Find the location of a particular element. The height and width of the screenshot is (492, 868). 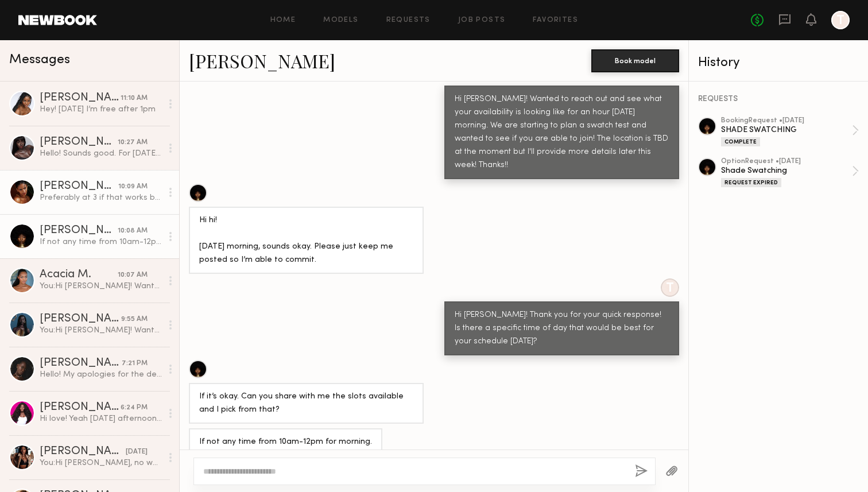

div: Complete is located at coordinates (741, 142).